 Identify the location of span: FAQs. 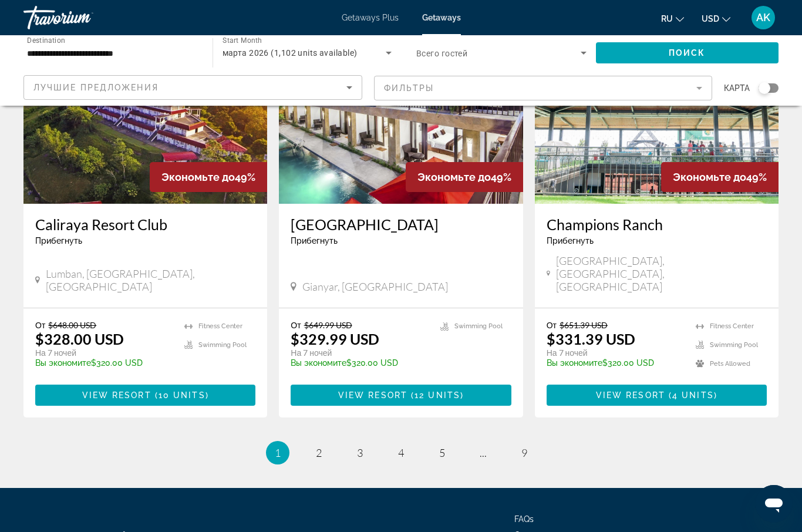
(524, 519).